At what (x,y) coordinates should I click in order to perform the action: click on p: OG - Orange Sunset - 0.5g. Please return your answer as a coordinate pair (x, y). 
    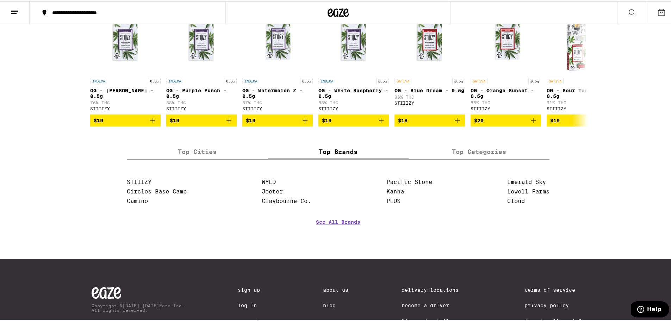
    Looking at the image, I should click on (506, 92).